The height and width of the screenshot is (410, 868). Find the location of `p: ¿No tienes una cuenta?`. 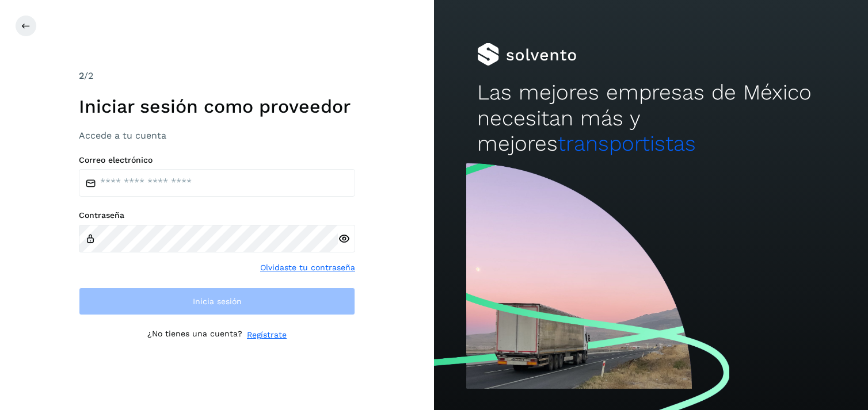

p: ¿No tienes una cuenta? is located at coordinates (194, 335).